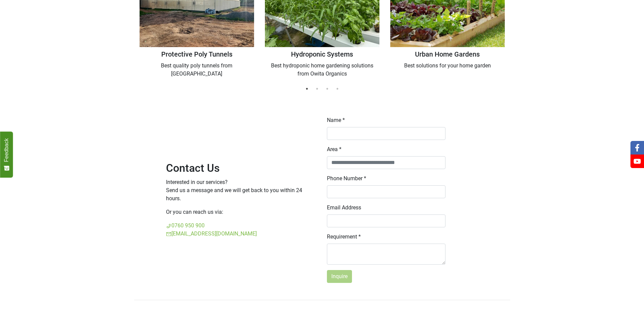 This screenshot has width=644, height=309. What do you see at coordinates (317, 89) in the screenshot?
I see `button: 2` at bounding box center [317, 89].